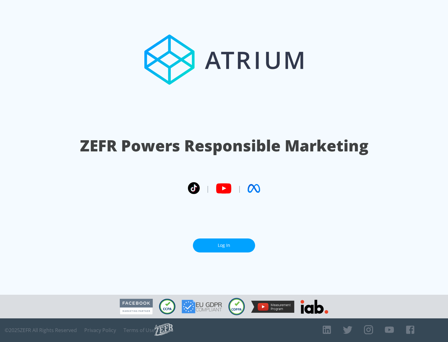  I want to click on a: Terms of Use, so click(139, 331).